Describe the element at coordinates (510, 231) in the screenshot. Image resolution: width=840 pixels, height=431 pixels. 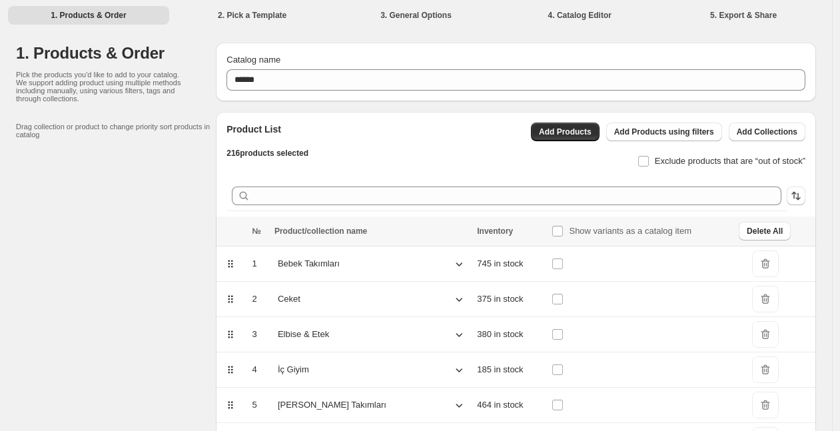
I see `div: Inventory` at that location.